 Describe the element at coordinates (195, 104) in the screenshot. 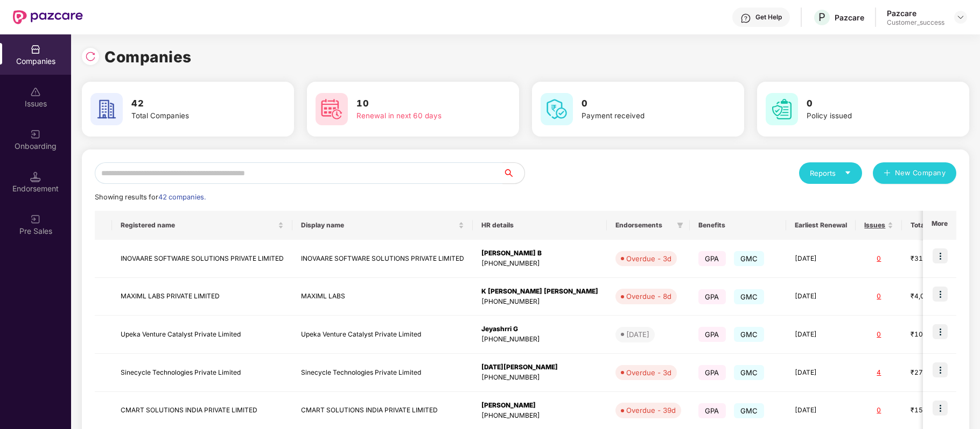

I see `h3: 42` at that location.